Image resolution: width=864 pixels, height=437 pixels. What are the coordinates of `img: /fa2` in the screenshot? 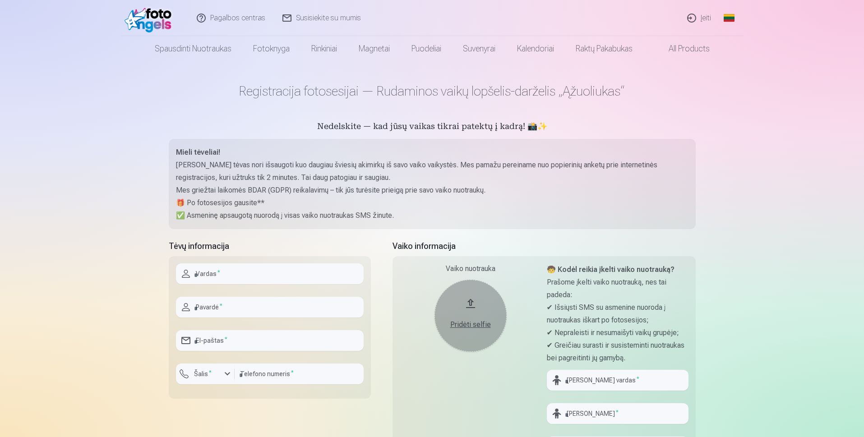 It's located at (150, 18).